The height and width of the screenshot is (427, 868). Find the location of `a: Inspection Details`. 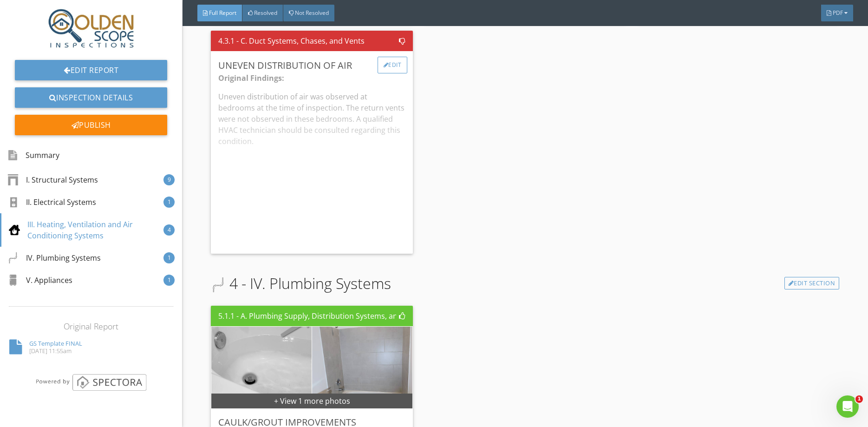

a: Inspection Details is located at coordinates (91, 98).